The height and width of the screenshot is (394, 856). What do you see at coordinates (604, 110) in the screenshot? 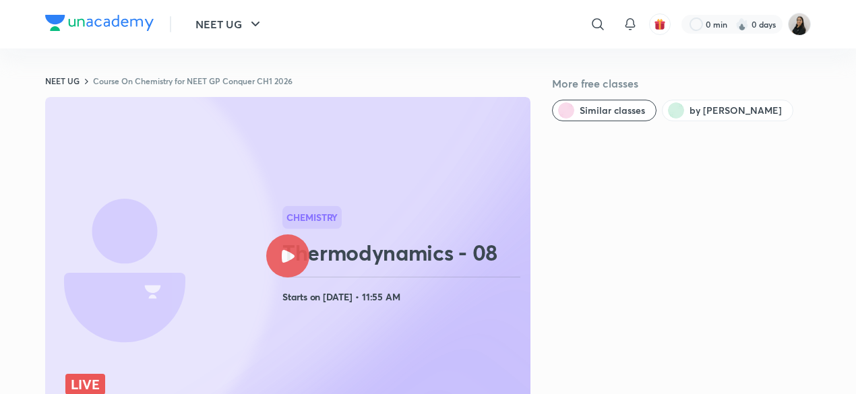
I see `button: Similar classes` at bounding box center [604, 110].